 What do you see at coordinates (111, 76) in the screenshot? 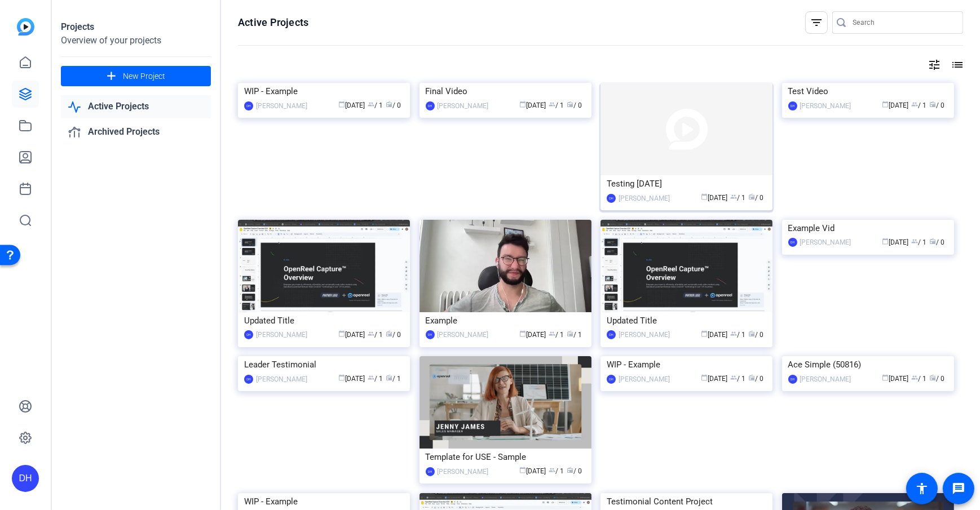
I see `mat-icon: add` at bounding box center [111, 76].